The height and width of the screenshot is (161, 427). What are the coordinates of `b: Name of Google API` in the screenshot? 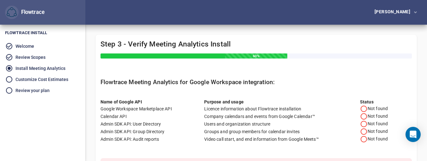 It's located at (121, 102).